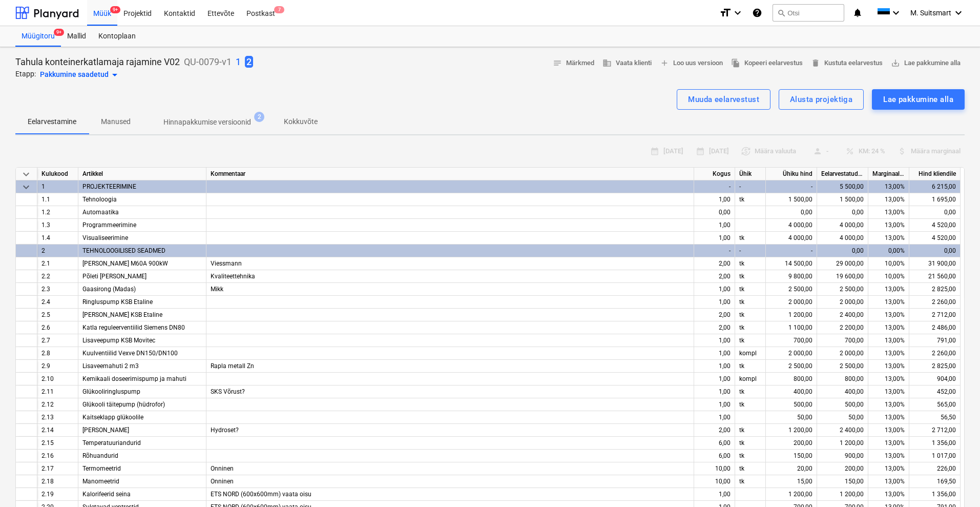 This screenshot has height=507, width=980. What do you see at coordinates (843, 276) in the screenshot?
I see `div: 19 600,00` at bounding box center [843, 276].